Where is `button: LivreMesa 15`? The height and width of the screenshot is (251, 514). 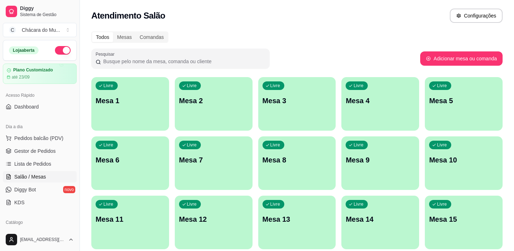 button: LivreMesa 15 is located at coordinates (464, 222).